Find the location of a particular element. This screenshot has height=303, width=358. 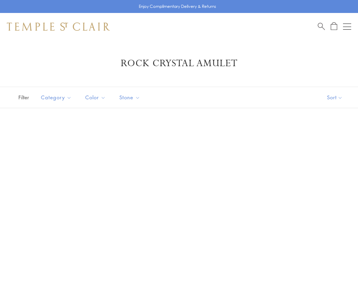

p: Enjoy Complimentary Delivery & Returns is located at coordinates (177, 6).